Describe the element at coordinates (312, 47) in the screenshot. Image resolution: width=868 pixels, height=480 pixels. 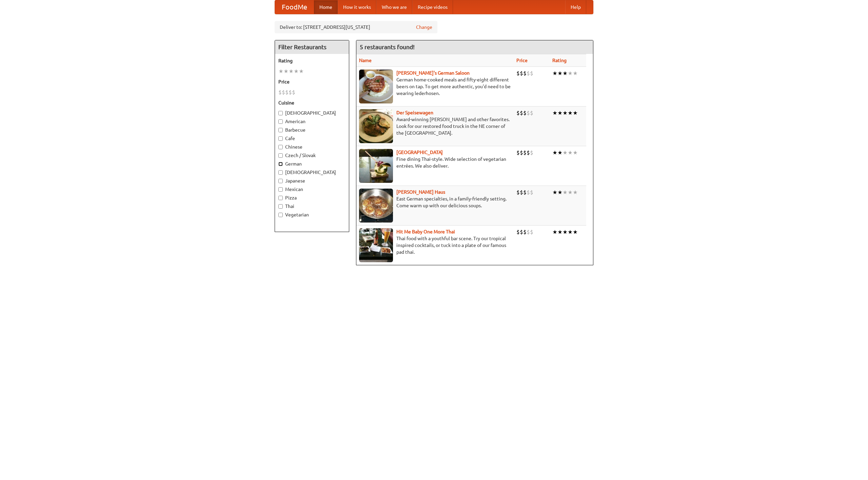
I see `h4: Filter Restaurants` at that location.